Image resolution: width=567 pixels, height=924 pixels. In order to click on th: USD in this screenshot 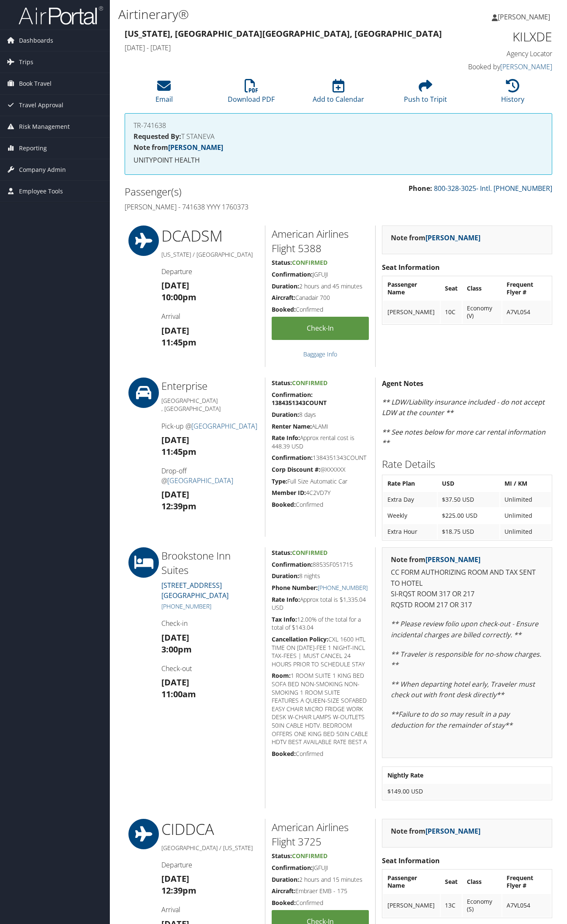, I will do `click(468, 483)`.